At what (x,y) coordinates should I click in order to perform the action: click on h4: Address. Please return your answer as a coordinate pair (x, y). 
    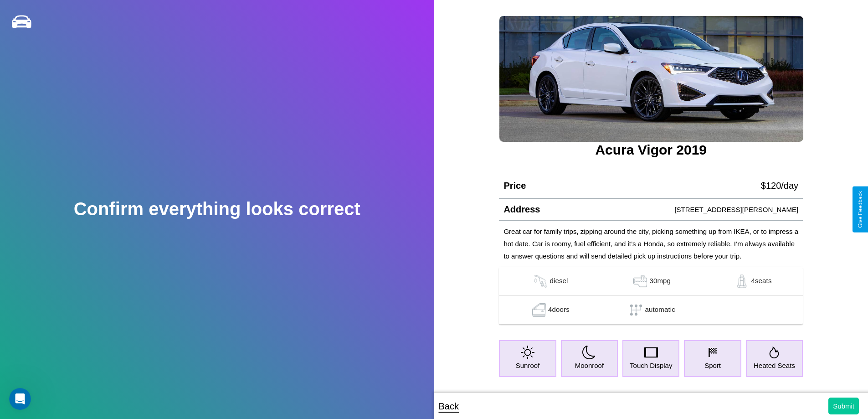
    Looking at the image, I should click on (522, 210).